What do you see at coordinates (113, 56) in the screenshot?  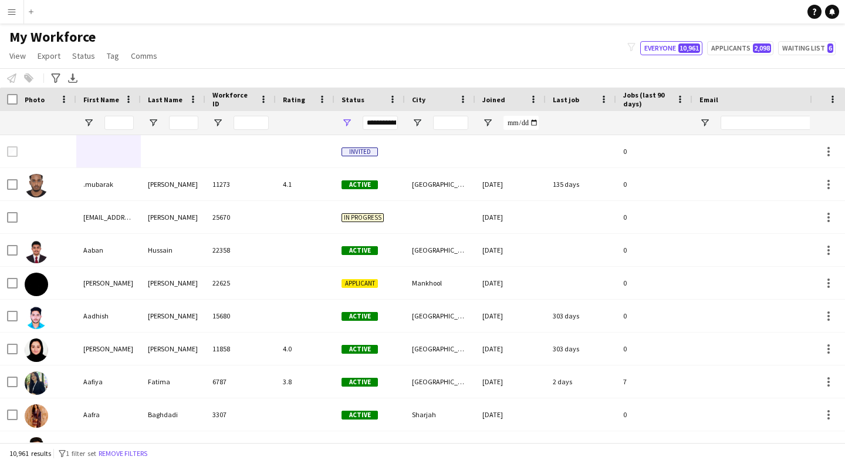 I see `span: Tag` at bounding box center [113, 56].